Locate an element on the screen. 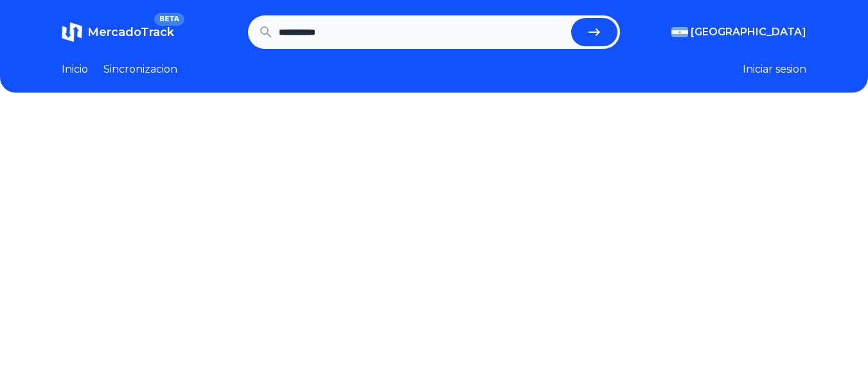 The image size is (868, 387). span: MercadoTrack is located at coordinates (131, 32).